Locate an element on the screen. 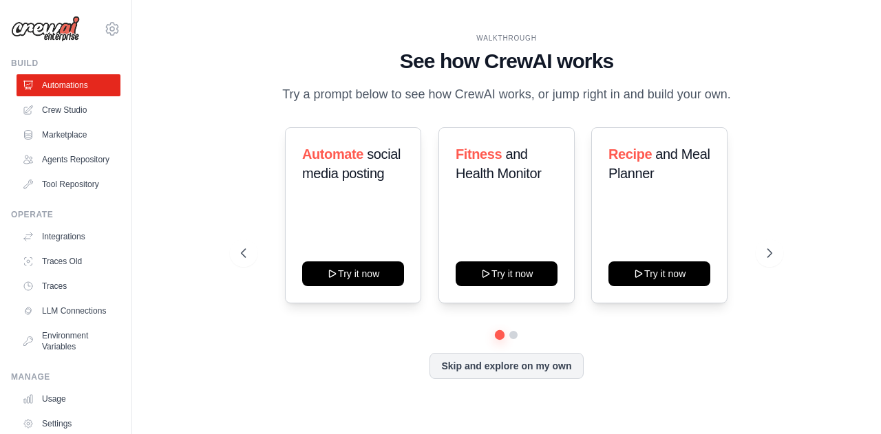  a: Environment Variables is located at coordinates (68, 341).